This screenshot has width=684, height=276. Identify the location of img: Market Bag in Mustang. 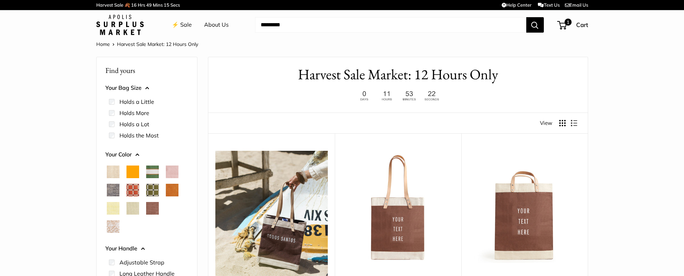
(524, 207).